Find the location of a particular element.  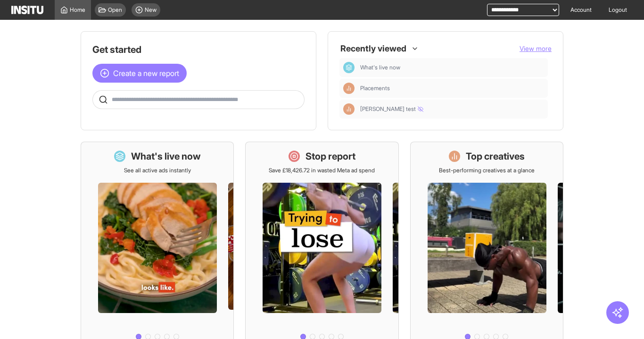

span: dan test is located at coordinates (452, 109).